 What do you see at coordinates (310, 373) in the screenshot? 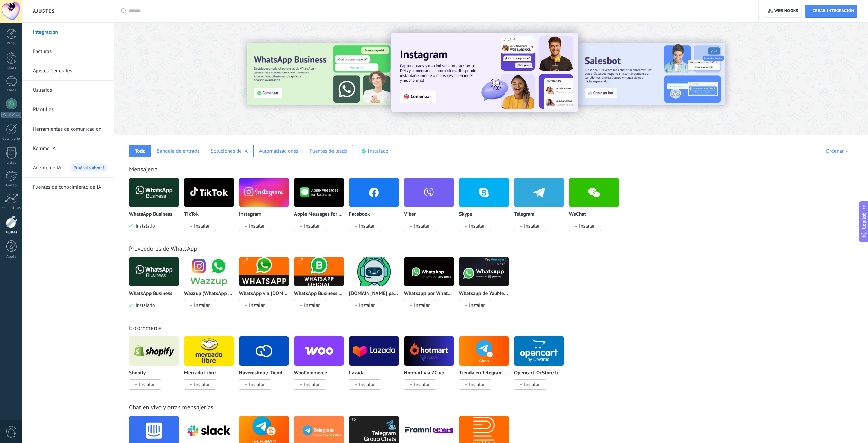
I see `p: WooCommerce` at bounding box center [310, 373].